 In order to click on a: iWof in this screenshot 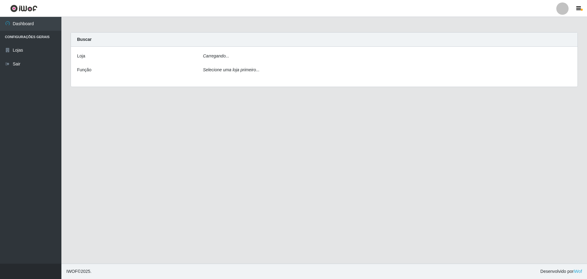, I will do `click(578, 271)`.